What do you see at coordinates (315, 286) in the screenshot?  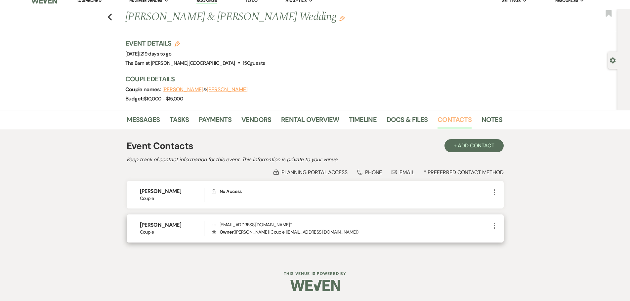 I see `img: Weven Logo` at bounding box center [315, 286].